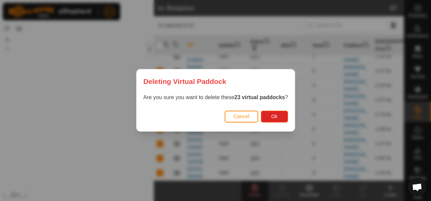 This screenshot has height=201, width=431. I want to click on span: Ok, so click(274, 117).